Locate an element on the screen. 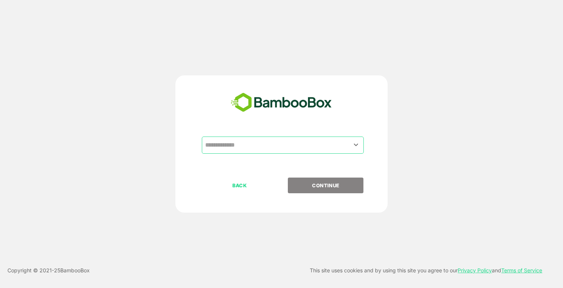 This screenshot has height=288, width=563. button: Open is located at coordinates (356, 145).